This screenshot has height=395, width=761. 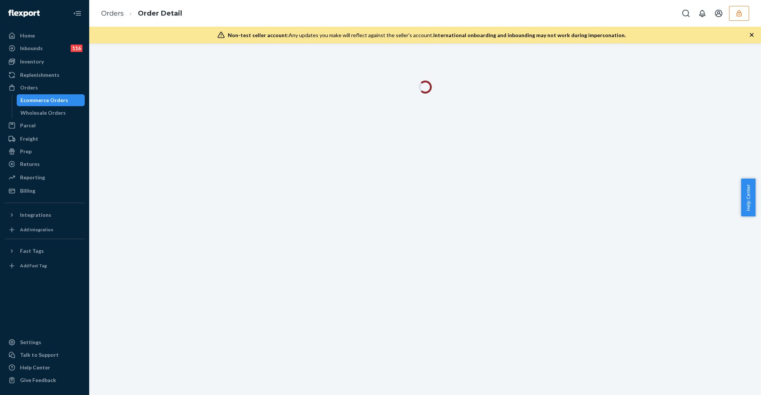 I want to click on div: Ecommerce Orders, so click(x=44, y=100).